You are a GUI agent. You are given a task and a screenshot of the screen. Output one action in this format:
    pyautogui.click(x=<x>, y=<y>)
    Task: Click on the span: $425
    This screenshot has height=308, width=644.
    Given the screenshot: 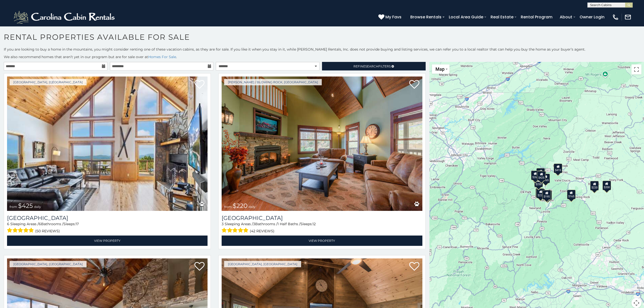 What is the action you would take?
    pyautogui.click(x=26, y=205)
    